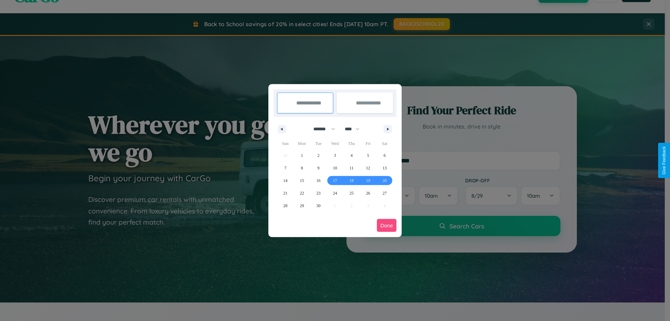 This screenshot has height=321, width=670. What do you see at coordinates (385, 181) in the screenshot?
I see `span: 20` at bounding box center [385, 181].